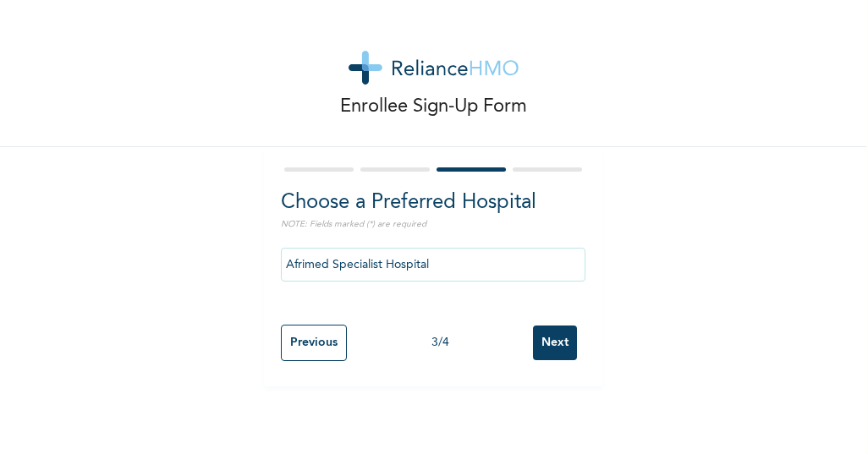 This screenshot has width=868, height=454. Describe the element at coordinates (434, 107) in the screenshot. I see `p: Enrollee Sign-Up Form` at that location.